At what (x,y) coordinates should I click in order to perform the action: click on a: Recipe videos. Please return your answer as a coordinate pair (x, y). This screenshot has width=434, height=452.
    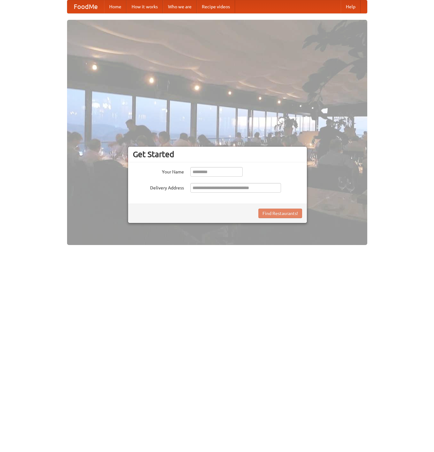
    Looking at the image, I should click on (216, 7).